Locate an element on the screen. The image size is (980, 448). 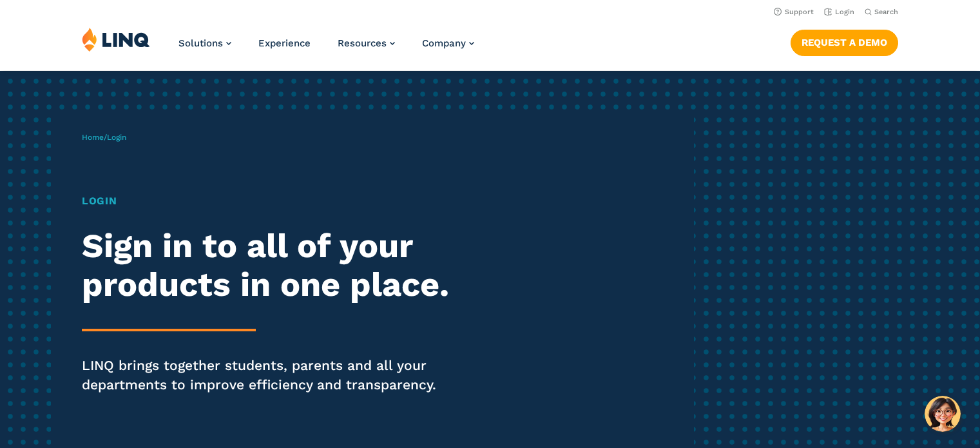
a: Resources is located at coordinates (366, 43).